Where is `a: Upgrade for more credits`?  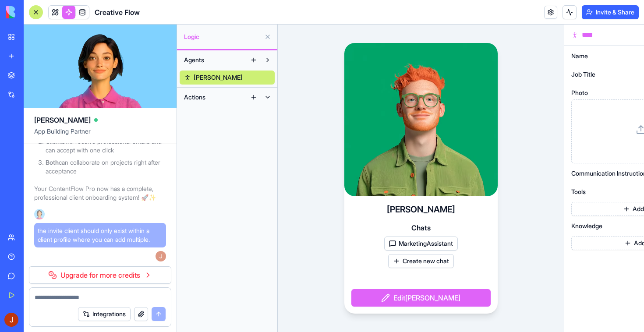 a: Upgrade for more credits is located at coordinates (100, 275).